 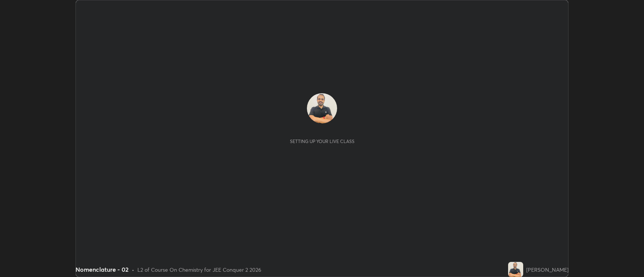 What do you see at coordinates (102, 270) in the screenshot?
I see `div: Nomenclature - 02` at bounding box center [102, 270].